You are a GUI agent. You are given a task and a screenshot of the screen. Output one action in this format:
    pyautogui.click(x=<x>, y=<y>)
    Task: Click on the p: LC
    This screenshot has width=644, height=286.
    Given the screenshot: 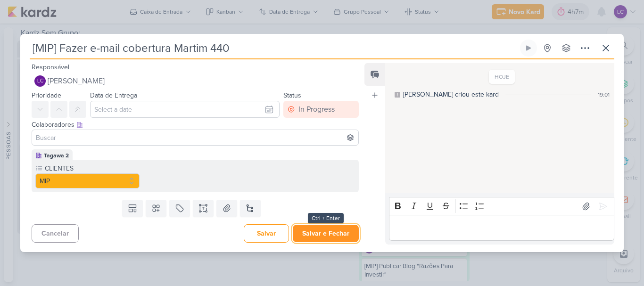 What is the action you would take?
    pyautogui.click(x=40, y=81)
    